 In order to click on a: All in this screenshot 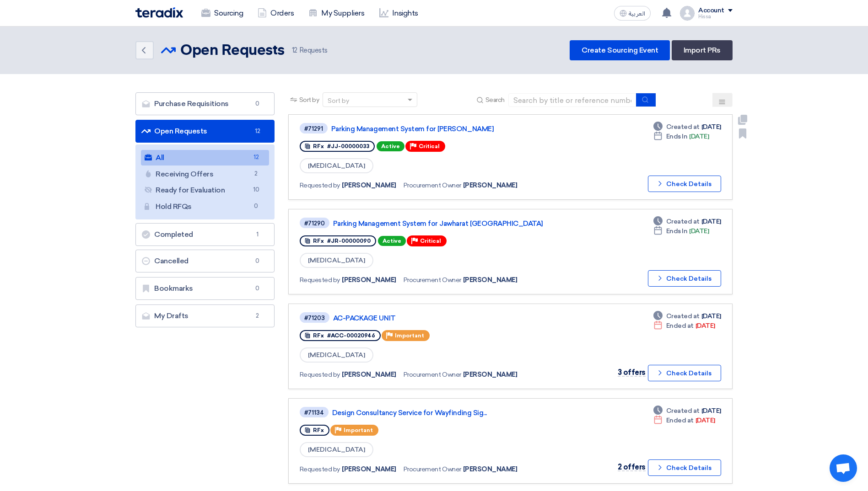, I will do `click(204, 158)`.